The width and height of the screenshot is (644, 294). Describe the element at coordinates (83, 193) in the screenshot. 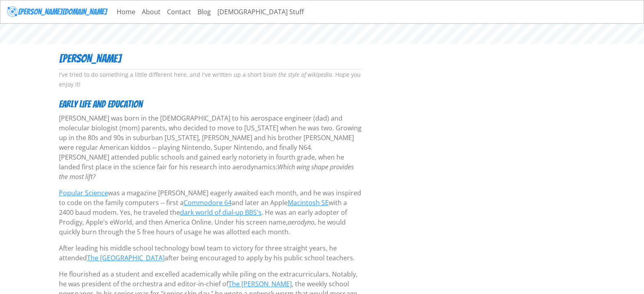

I see `a: Popular Science` at that location.